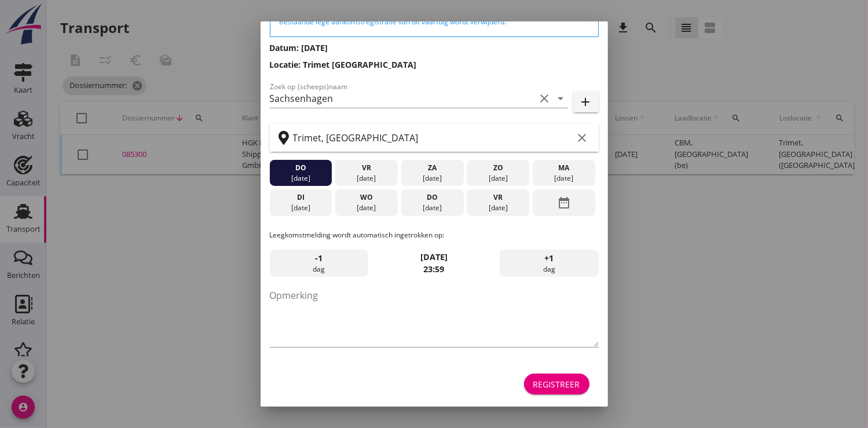 The image size is (868, 428). Describe the element at coordinates (367, 198) in the screenshot. I see `div: wo` at that location.